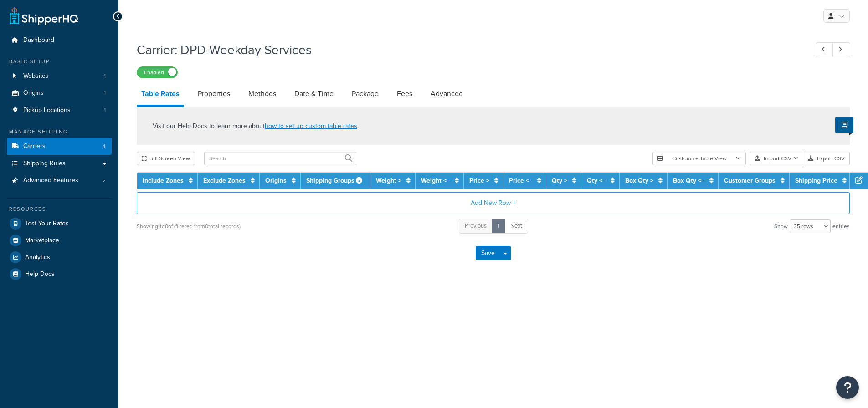 The height and width of the screenshot is (408, 868). What do you see at coordinates (59, 274) in the screenshot?
I see `a: Help Docs` at bounding box center [59, 274].